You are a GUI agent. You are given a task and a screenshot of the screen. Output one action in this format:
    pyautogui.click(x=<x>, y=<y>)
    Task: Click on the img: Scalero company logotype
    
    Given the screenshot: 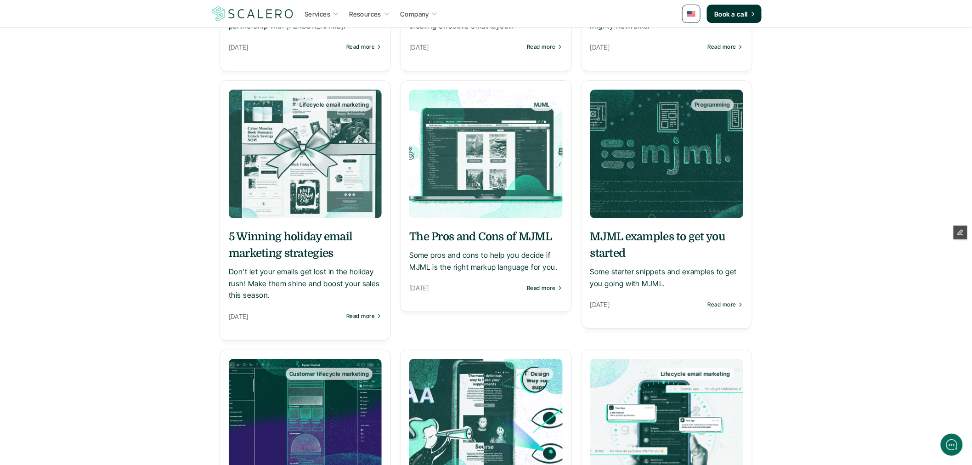 What is the action you would take?
    pyautogui.click(x=253, y=14)
    